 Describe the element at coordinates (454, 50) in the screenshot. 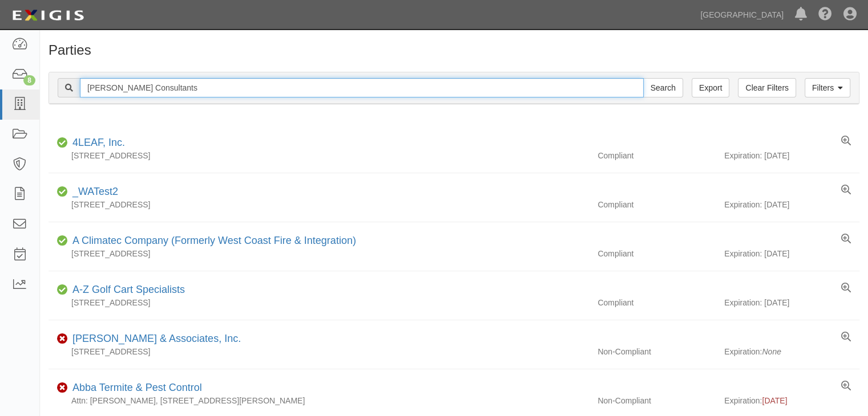

I see `h1: Parties` at that location.